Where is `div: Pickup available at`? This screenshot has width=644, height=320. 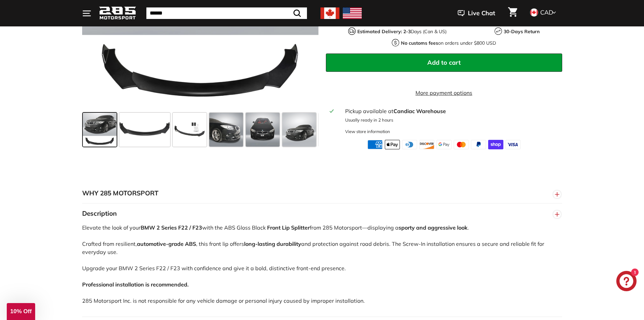 div: Pickup available at is located at coordinates (451, 111).